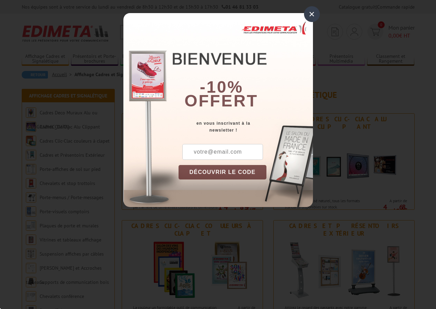 This screenshot has width=436, height=309. I want to click on input: votre@email.com, so click(223, 152).